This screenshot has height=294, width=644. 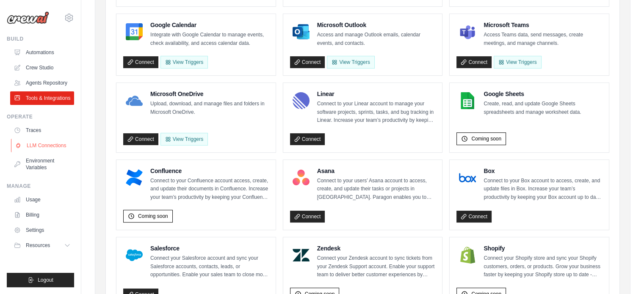 What do you see at coordinates (543, 108) in the screenshot?
I see `p: Create, read, and update Google Sheets spreadsheets and manage worksheet data.` at bounding box center [543, 108].